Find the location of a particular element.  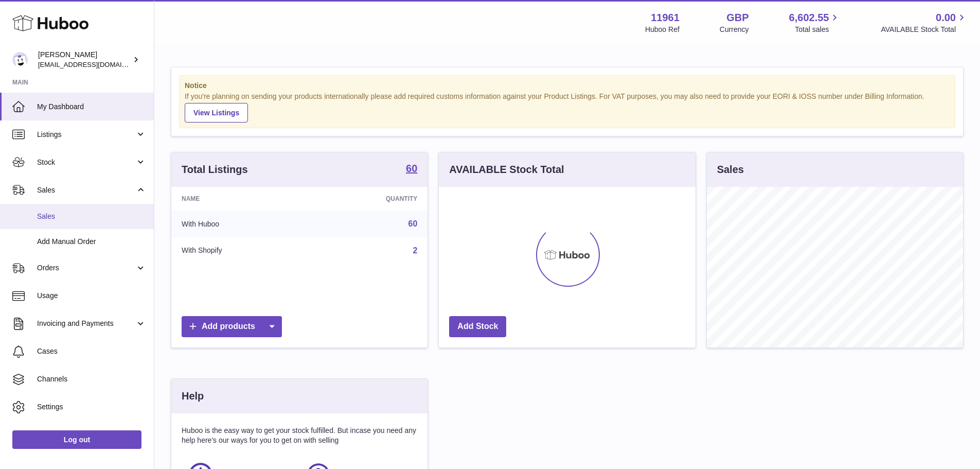

a: 6,602.55 Total sales is located at coordinates (815, 22).